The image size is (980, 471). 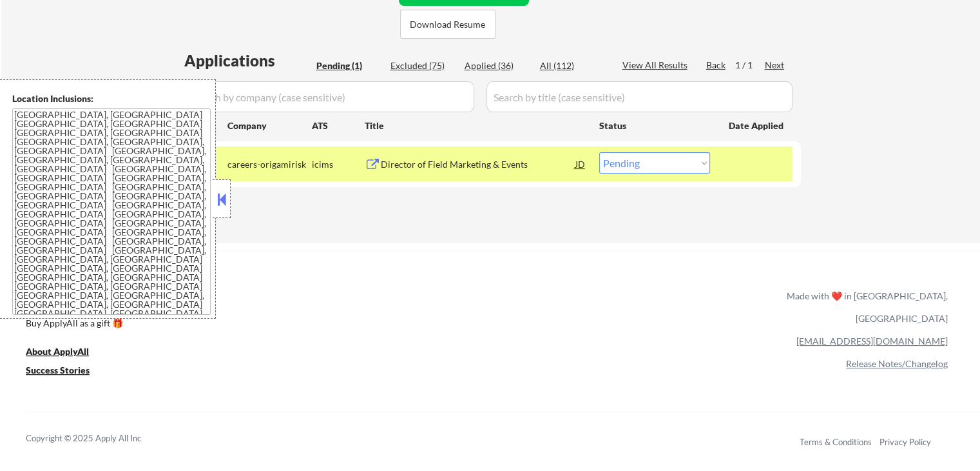 What do you see at coordinates (497, 66) in the screenshot?
I see `div: Applied (36)` at bounding box center [497, 66].